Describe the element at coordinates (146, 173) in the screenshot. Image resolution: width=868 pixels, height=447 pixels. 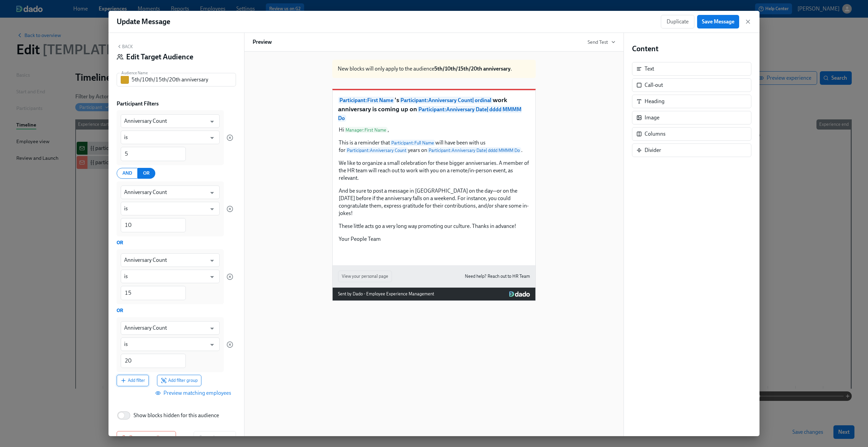
I see `button: OR` at that location.